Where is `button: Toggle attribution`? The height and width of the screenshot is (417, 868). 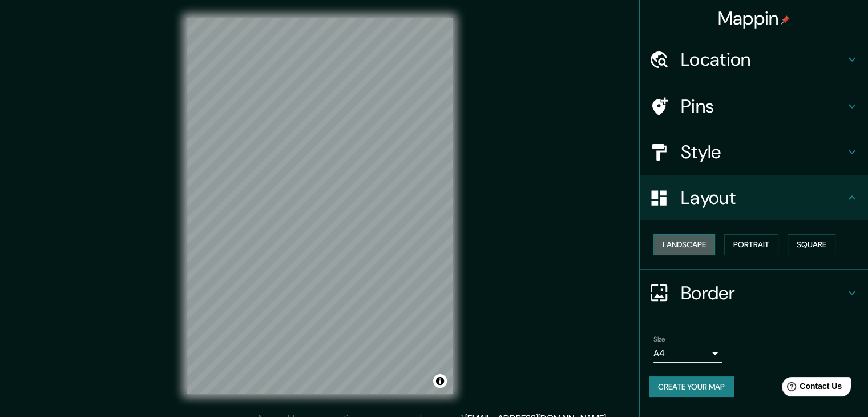
button: Toggle attribution is located at coordinates (440, 381).